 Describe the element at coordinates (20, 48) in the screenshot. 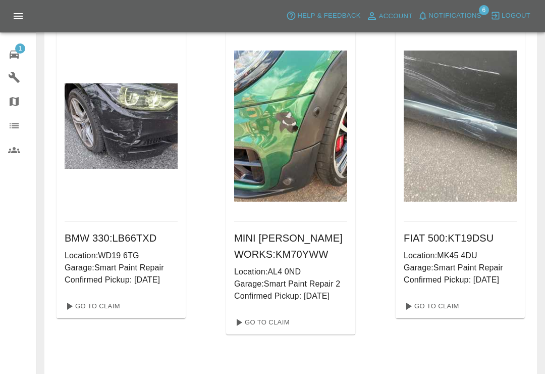

I see `span: 1` at that location.